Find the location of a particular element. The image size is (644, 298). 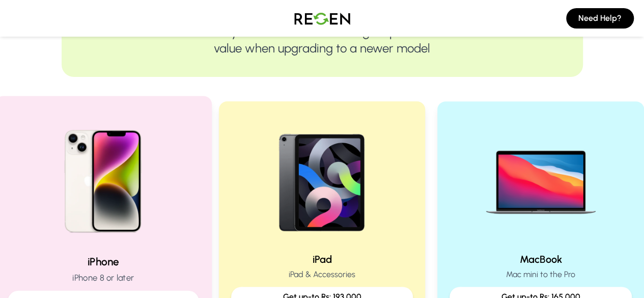

h2: iPad is located at coordinates (322, 260).